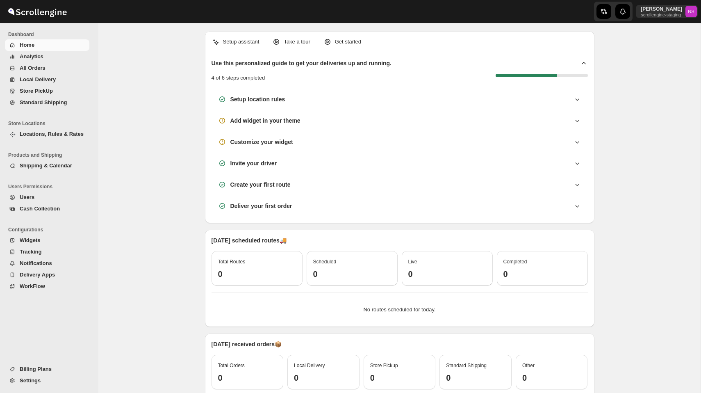 Image resolution: width=701 pixels, height=393 pixels. Describe the element at coordinates (47, 68) in the screenshot. I see `button: All Orders` at that location.